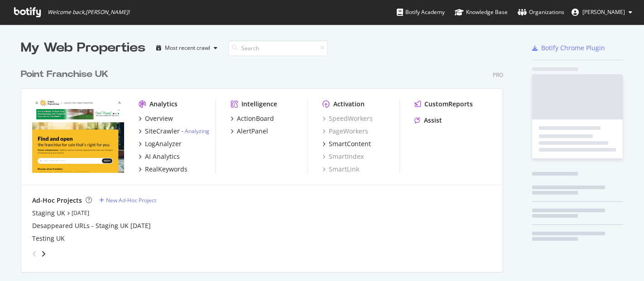  What do you see at coordinates (188, 48) in the screenshot?
I see `div: Most recent crawl` at bounding box center [188, 48].